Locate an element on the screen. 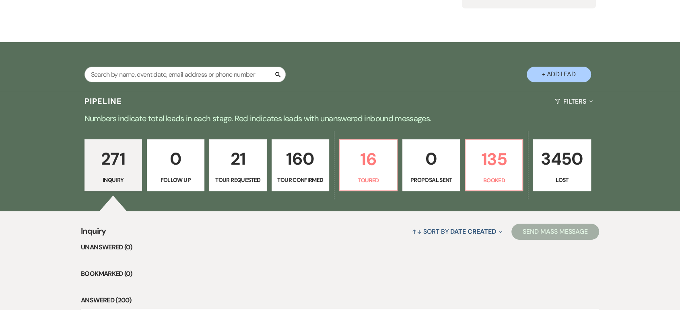  p: Proposal Sent is located at coordinates (431, 180).